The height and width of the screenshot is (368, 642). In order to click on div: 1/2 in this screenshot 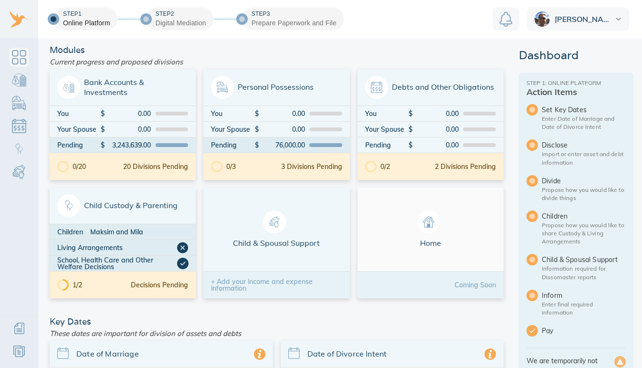, I will do `click(70, 285)`.